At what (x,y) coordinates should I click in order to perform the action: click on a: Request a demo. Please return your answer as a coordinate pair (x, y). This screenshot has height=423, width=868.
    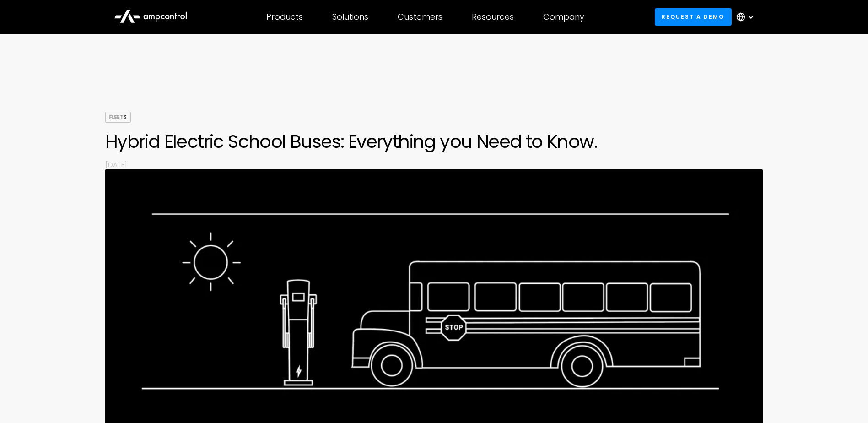
    Looking at the image, I should click on (693, 17).